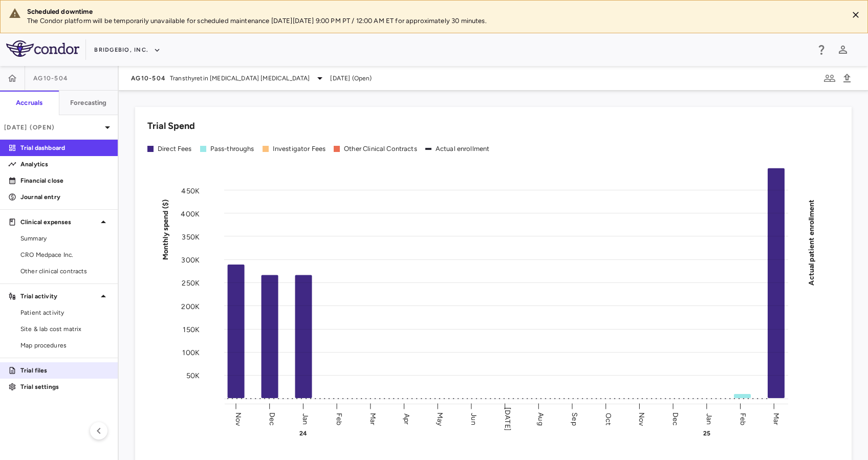 The width and height of the screenshot is (868, 460). I want to click on tspan: 450K, so click(191, 190).